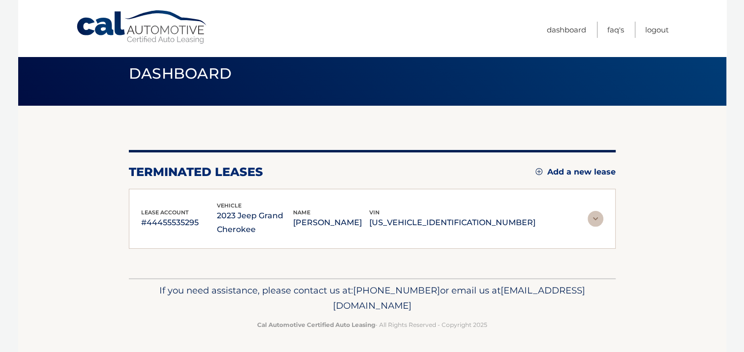 This screenshot has width=744, height=352. What do you see at coordinates (180, 73) in the screenshot?
I see `span: Dashboard` at bounding box center [180, 73].